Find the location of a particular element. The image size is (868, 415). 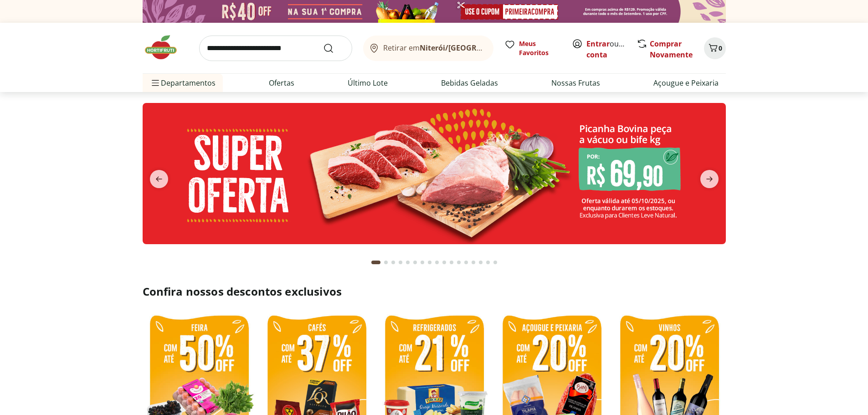

button: Go to page 9 from fs-carousel is located at coordinates (437, 262).